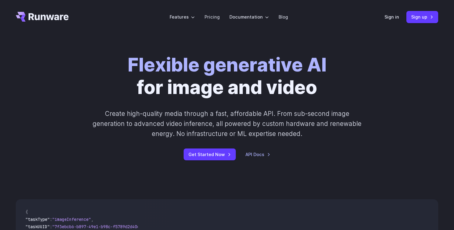 Image resolution: width=454 pixels, height=230 pixels. What do you see at coordinates (227, 124) in the screenshot?
I see `p: Create high-quality media through a fast, affordable API. From sub-second image generation to adv...` at bounding box center [227, 124].